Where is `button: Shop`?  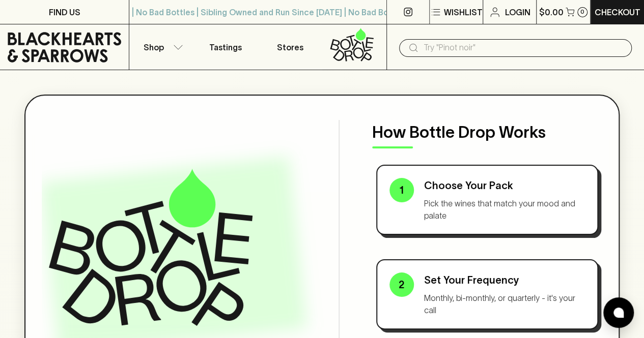
button: Shop is located at coordinates (161, 47).